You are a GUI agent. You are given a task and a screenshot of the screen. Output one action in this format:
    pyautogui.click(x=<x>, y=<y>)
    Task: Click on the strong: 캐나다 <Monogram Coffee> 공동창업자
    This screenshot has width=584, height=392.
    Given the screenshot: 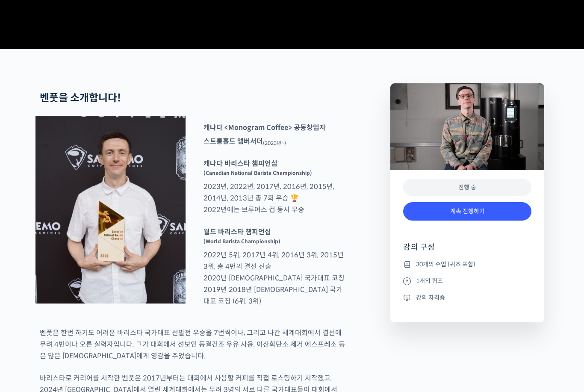 What is the action you would take?
    pyautogui.click(x=264, y=128)
    